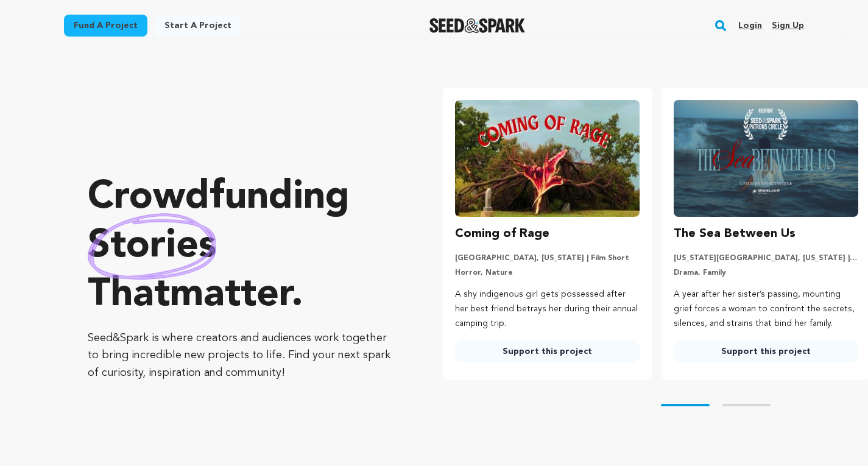 The image size is (868, 466). I want to click on a: Start a project, so click(198, 26).